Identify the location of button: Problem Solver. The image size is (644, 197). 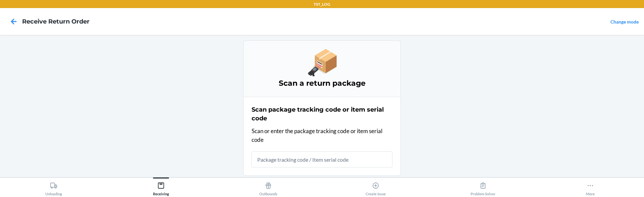
(483, 187).